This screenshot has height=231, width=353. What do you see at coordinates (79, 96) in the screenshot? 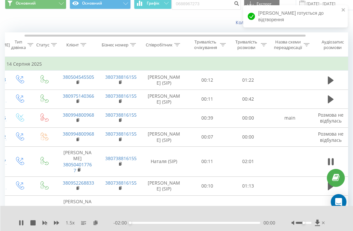
I see `a: 380975140366` at bounding box center [79, 96].